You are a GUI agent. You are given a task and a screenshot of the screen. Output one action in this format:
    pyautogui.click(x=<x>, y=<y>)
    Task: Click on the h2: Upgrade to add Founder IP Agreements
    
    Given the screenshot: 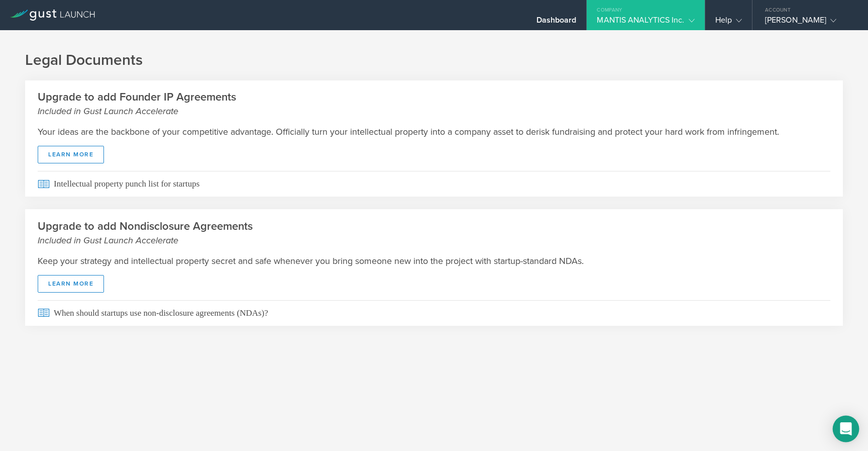 What is the action you would take?
    pyautogui.click(x=434, y=104)
    